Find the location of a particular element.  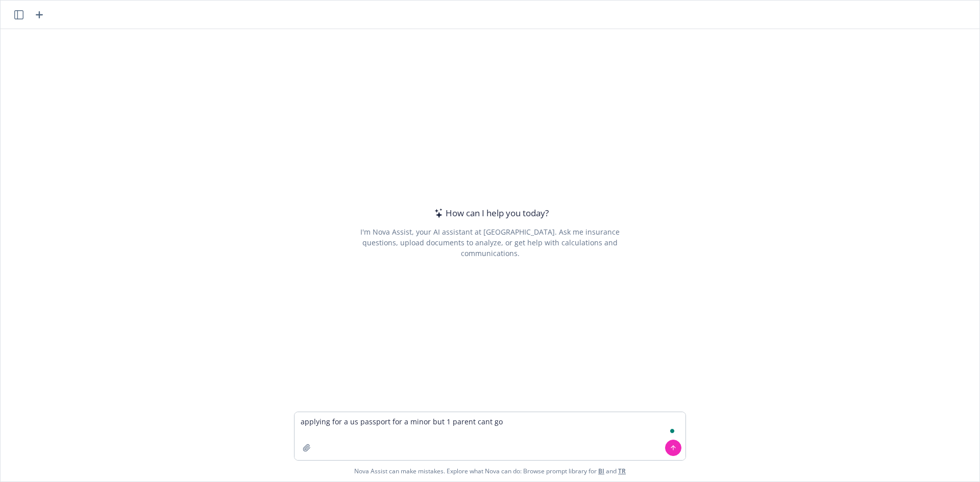

span: Nova Assist can make mistakes. Explore what Nova can do: Browse prompt library for and is located at coordinates (490, 471).